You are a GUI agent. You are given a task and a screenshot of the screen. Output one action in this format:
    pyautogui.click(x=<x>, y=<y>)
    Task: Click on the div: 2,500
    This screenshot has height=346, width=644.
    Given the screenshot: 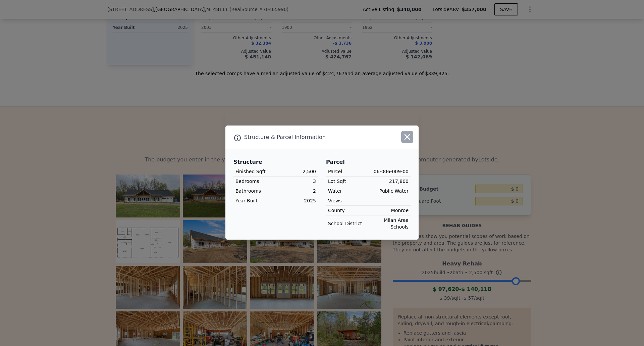 What is the action you would take?
    pyautogui.click(x=296, y=172)
    